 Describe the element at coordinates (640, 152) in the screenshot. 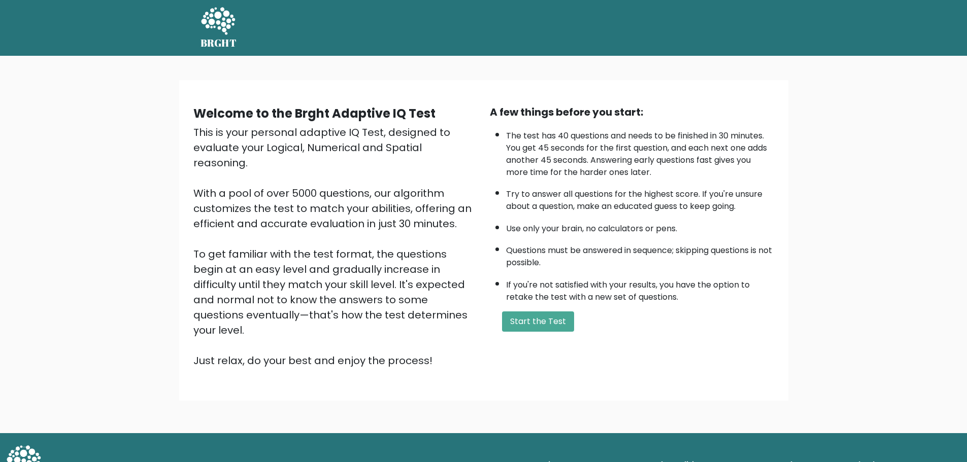

I see `li: The test has 40 questions and needs to be finished in 30 minutes. You get 45 seconds for the firs...` at that location.